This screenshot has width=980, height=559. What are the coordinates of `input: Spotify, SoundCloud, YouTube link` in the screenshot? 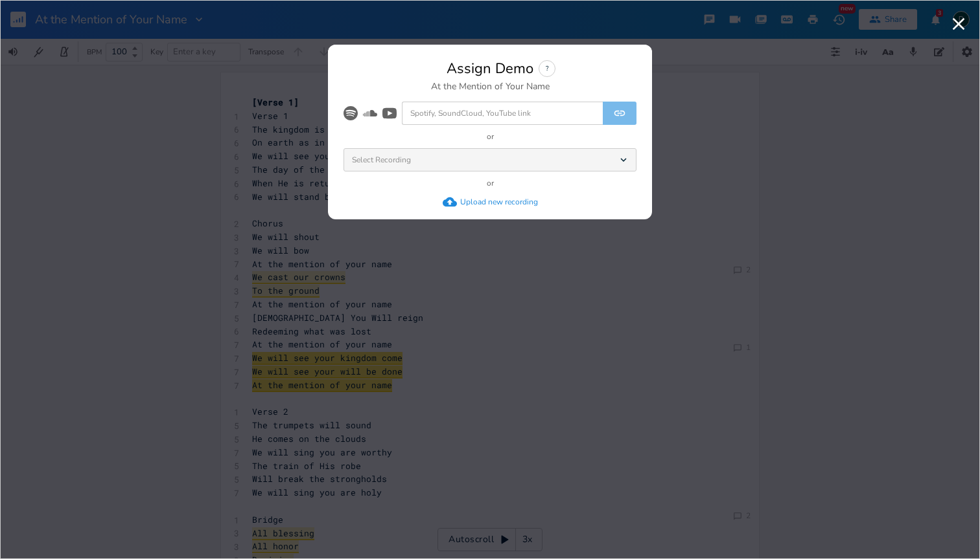 It's located at (502, 114).